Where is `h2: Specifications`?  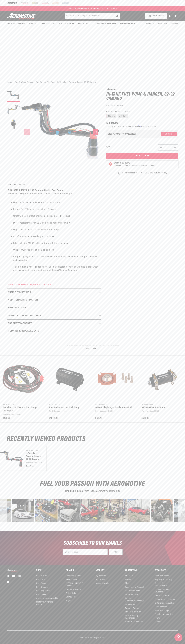
h2: Specifications is located at coordinates (17, 308).